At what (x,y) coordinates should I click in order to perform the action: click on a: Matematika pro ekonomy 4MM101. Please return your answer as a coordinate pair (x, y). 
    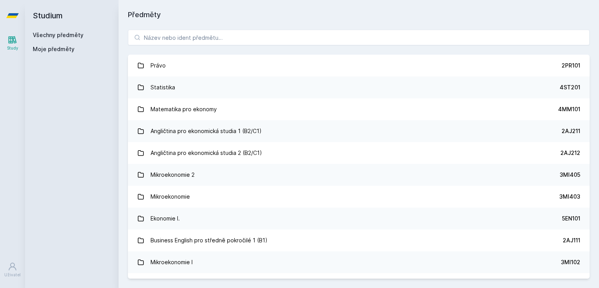
    Looking at the image, I should click on (359, 109).